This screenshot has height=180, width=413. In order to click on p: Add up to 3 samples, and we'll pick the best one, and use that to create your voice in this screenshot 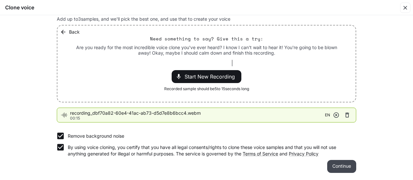, I will do `click(207, 19)`.